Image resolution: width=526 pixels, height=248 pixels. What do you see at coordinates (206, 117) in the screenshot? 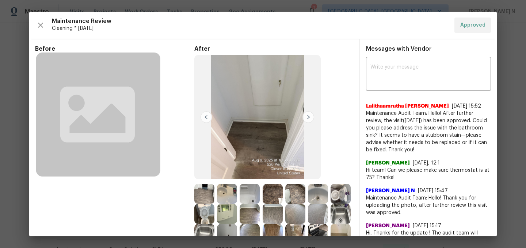
I see `img: left-chevron-button-url` at bounding box center [206, 117].